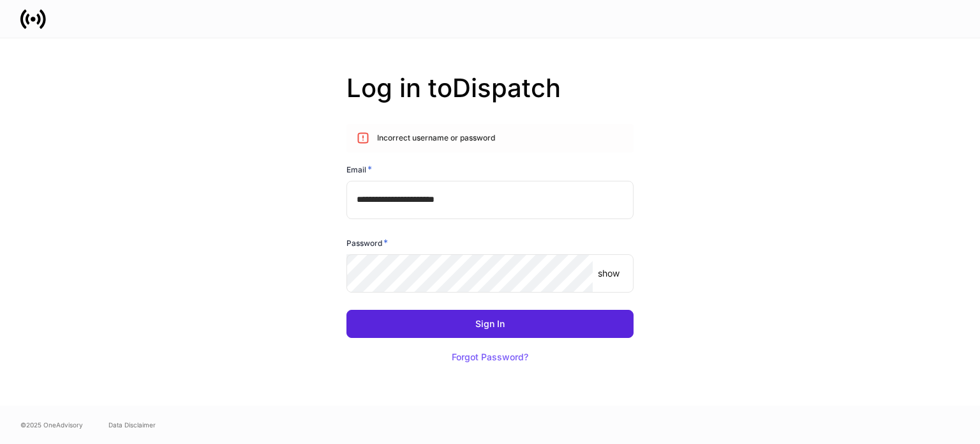  I want to click on h6: Email, so click(360, 169).